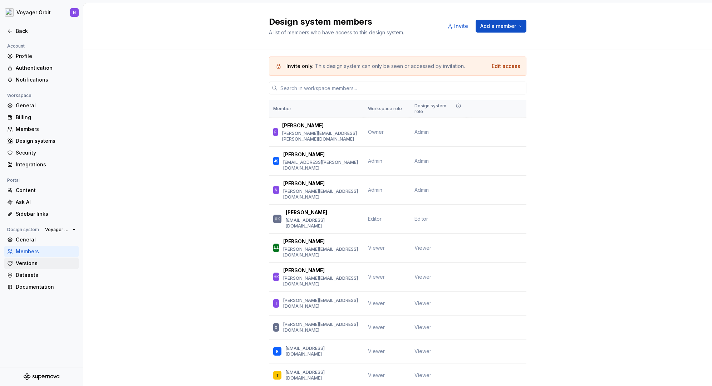 The width and height of the screenshot is (712, 386). I want to click on span: Owner, so click(376, 132).